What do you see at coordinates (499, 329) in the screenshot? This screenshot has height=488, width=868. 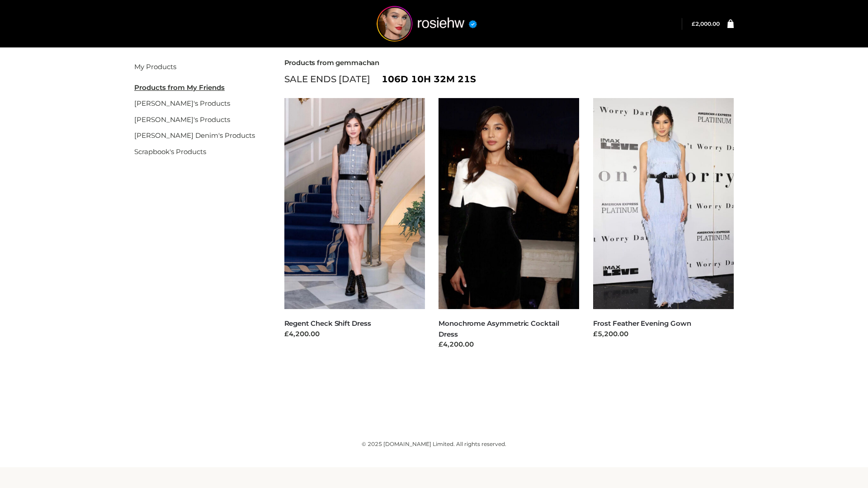 I see `a: Monochrome Asymmetric Cocktail Dress` at bounding box center [499, 329].